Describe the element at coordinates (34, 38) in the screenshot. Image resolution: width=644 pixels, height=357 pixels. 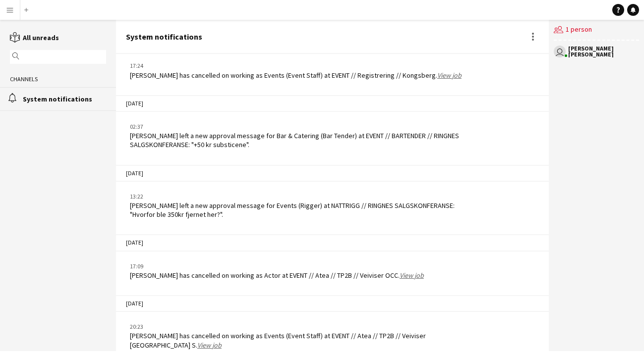
I see `a: All unreads` at that location.